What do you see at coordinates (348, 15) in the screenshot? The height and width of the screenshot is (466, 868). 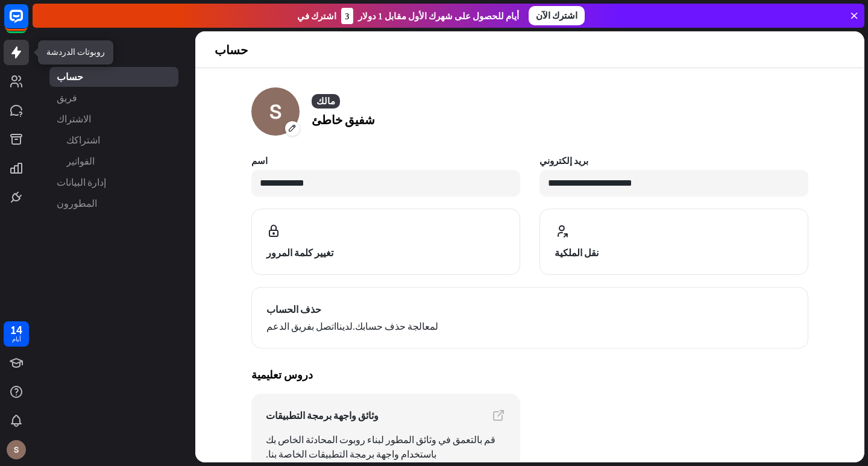 I see `font: 3` at bounding box center [348, 15].